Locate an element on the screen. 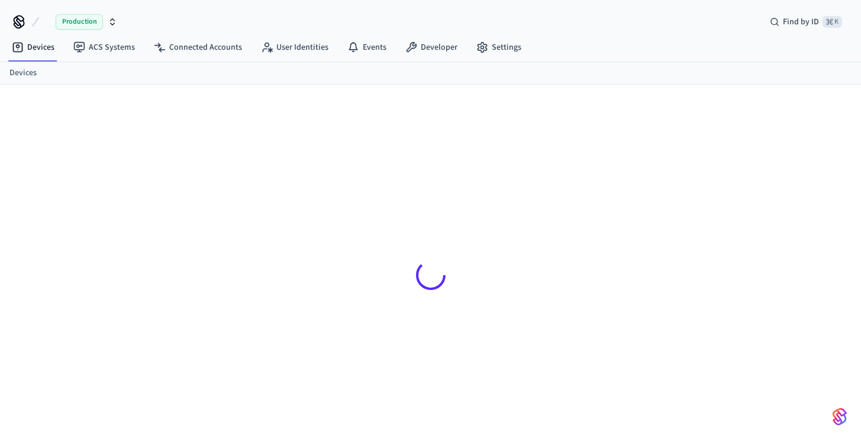 This screenshot has width=861, height=438. a: User Identities is located at coordinates (295, 47).